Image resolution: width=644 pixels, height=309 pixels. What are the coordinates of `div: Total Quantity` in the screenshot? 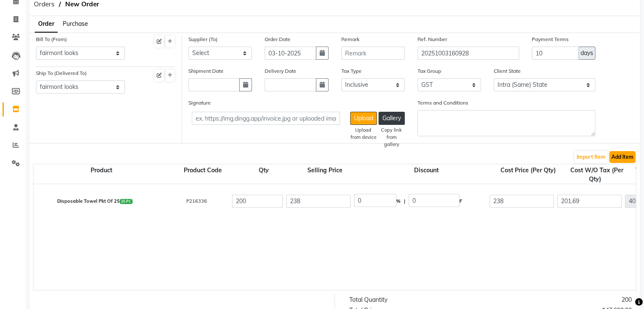 It's located at (417, 300).